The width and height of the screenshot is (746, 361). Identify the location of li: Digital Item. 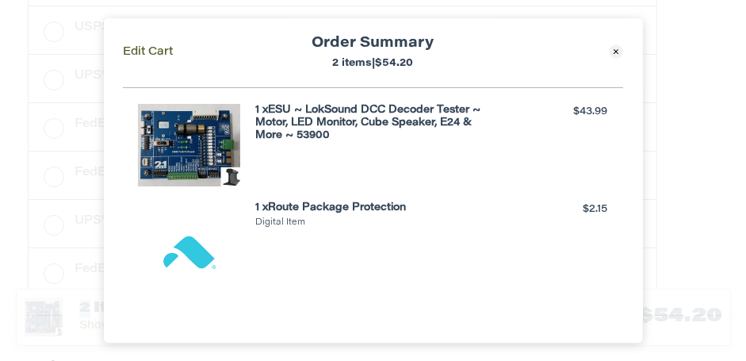
(370, 223).